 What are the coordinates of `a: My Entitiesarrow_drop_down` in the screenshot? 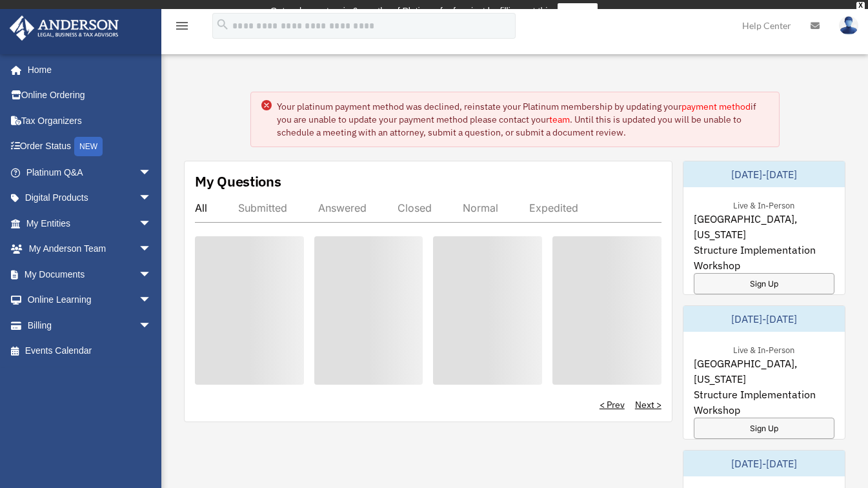 It's located at (89, 223).